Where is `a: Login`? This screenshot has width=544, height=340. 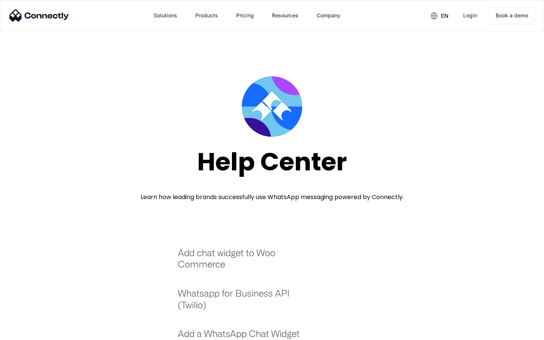 a: Login is located at coordinates (470, 15).